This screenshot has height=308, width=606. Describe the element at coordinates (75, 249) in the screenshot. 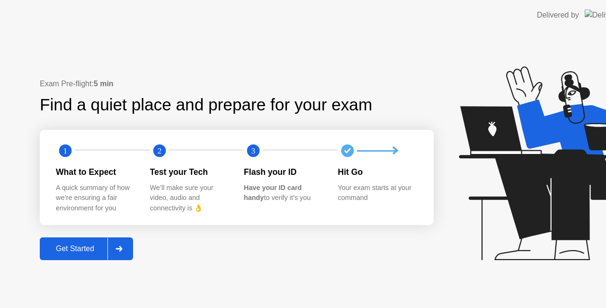

I see `div: Get Started` at that location.